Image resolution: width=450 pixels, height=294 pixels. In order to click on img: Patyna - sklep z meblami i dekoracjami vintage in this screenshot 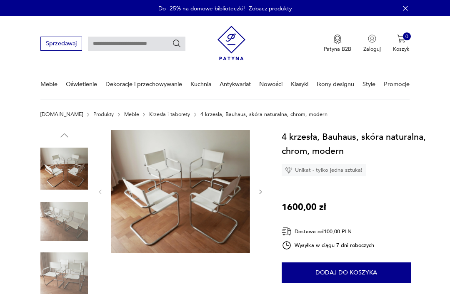, I will do `click(231, 43)`.